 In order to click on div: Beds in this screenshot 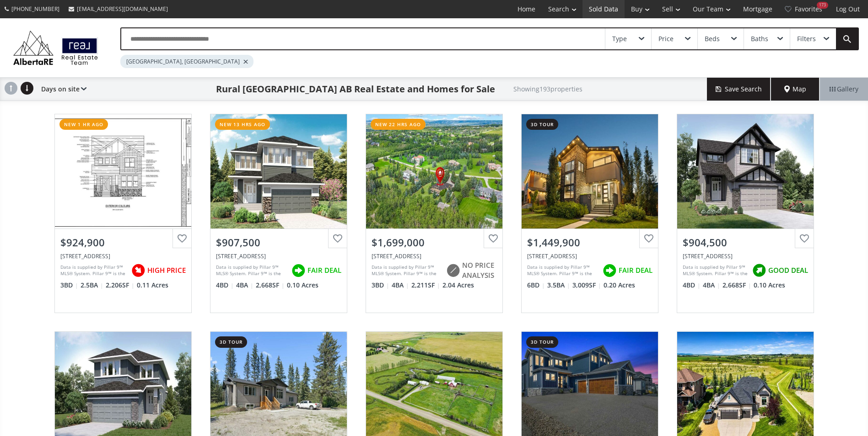, I will do `click(712, 39)`.